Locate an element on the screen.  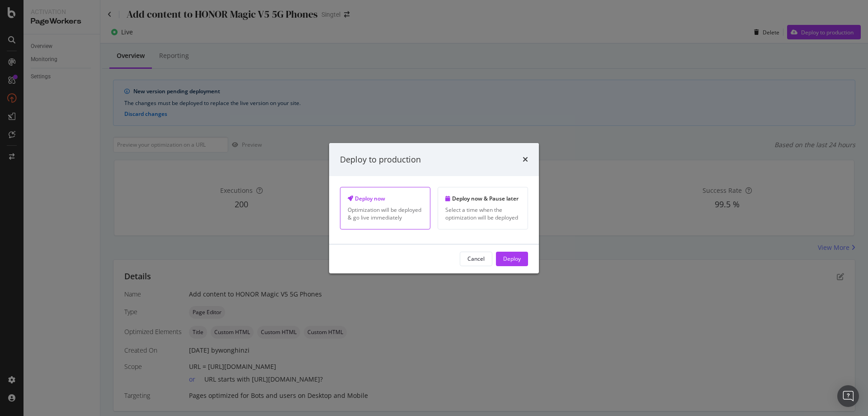
div: modal is located at coordinates (434, 208).